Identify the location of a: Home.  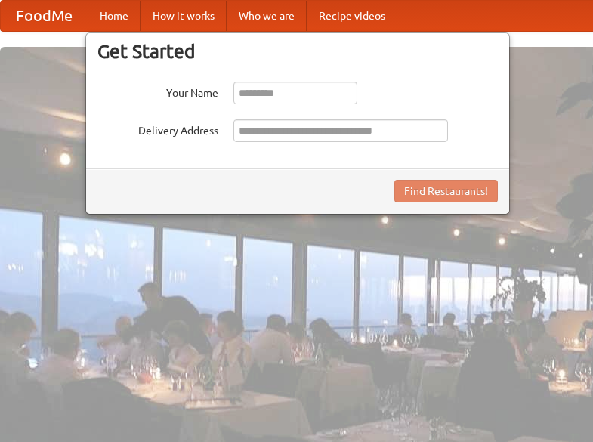
(114, 16).